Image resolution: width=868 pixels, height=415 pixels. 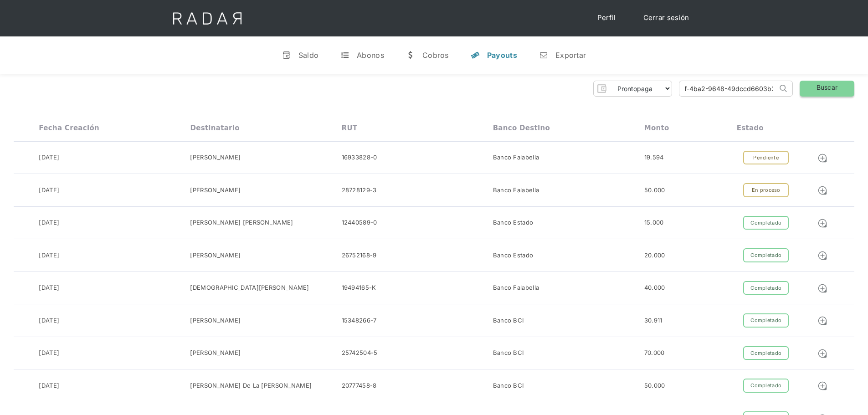 I want to click on div: Exportar, so click(x=570, y=55).